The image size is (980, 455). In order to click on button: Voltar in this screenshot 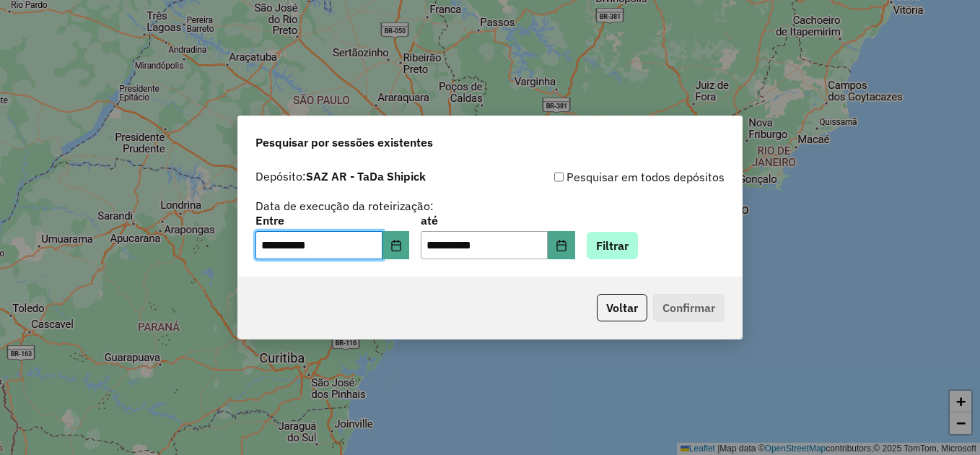, I will do `click(622, 307)`.